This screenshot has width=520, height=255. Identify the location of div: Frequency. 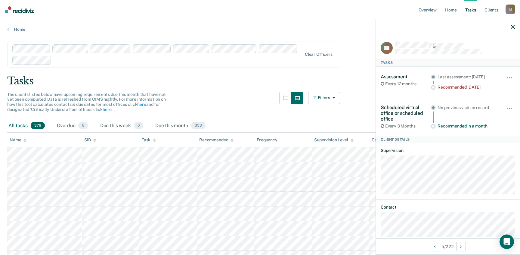
(267, 140).